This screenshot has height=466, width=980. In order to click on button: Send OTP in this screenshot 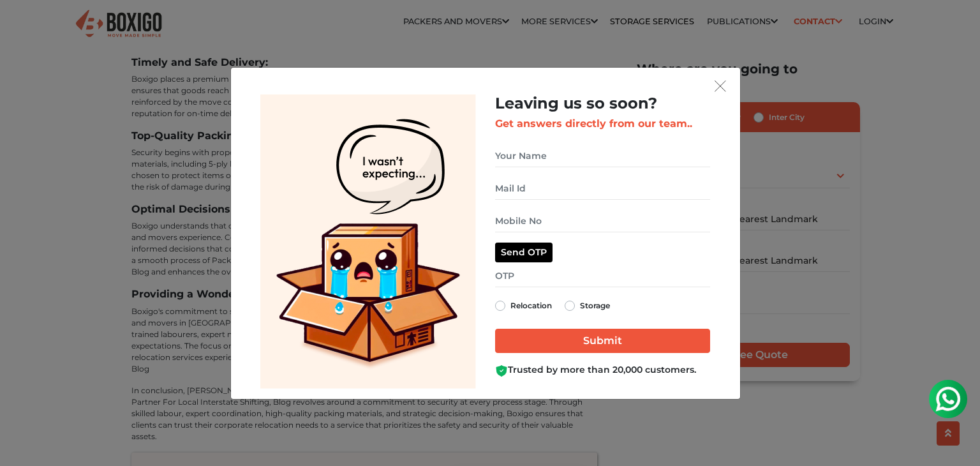, I will do `click(523, 252)`.